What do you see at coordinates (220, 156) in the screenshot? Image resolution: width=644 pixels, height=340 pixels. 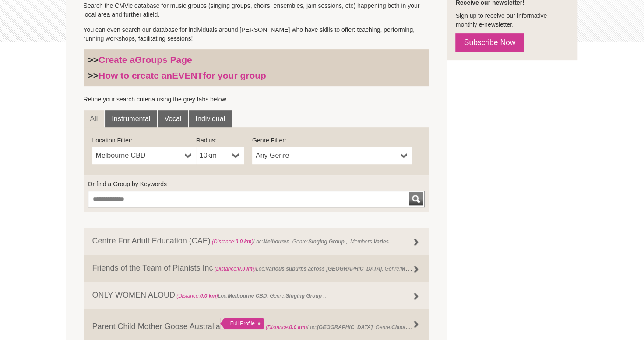 I see `a: 10km` at bounding box center [220, 156].